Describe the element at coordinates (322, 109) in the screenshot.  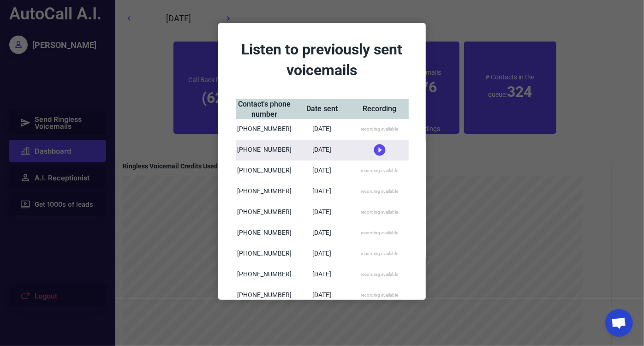
I see `div: Date sent` at that location.